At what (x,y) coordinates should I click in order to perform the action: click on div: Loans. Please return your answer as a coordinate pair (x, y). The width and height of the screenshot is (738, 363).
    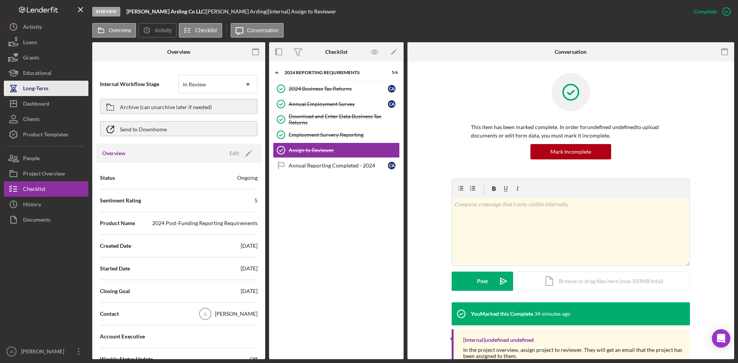
    Looking at the image, I should click on (30, 43).